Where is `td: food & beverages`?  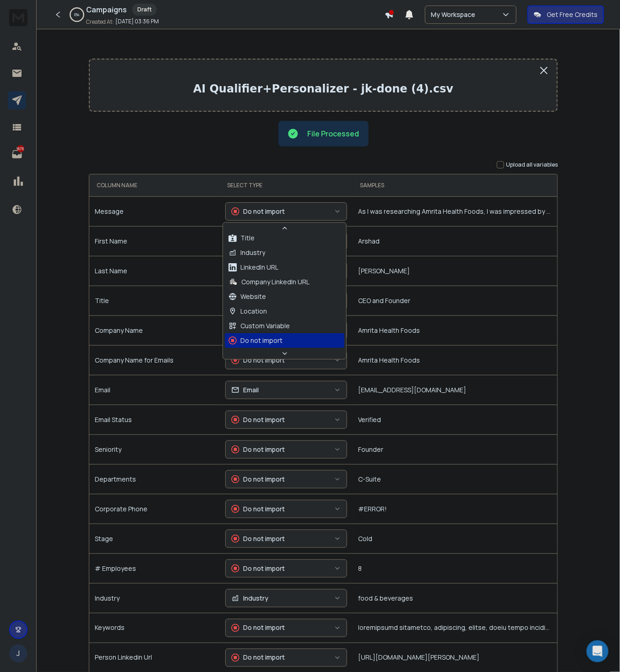 td: food & beverages is located at coordinates (454, 598).